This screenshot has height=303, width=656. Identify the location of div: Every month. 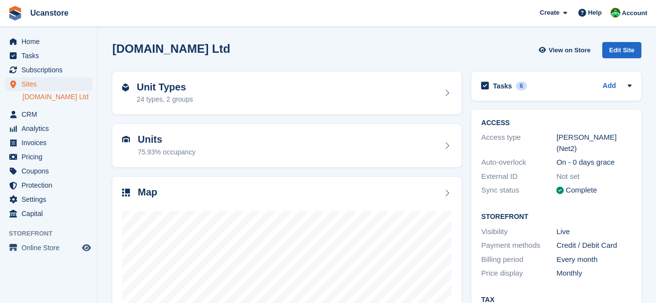
(594, 259).